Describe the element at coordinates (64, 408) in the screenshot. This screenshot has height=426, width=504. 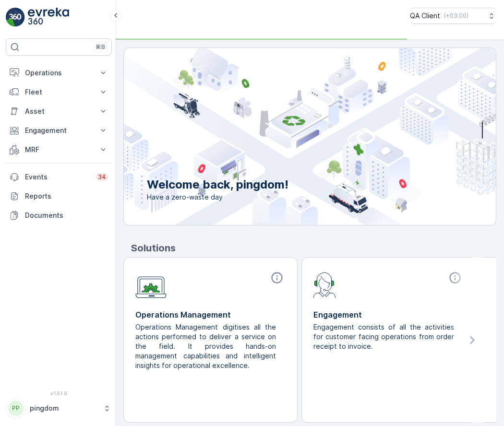
I see `p: pingdom` at that location.